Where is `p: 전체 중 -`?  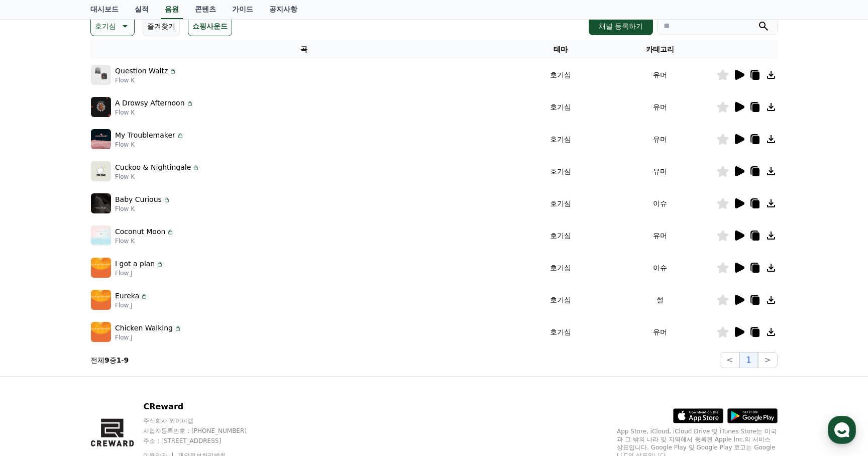
p: 전체 중 - is located at coordinates (109, 360).